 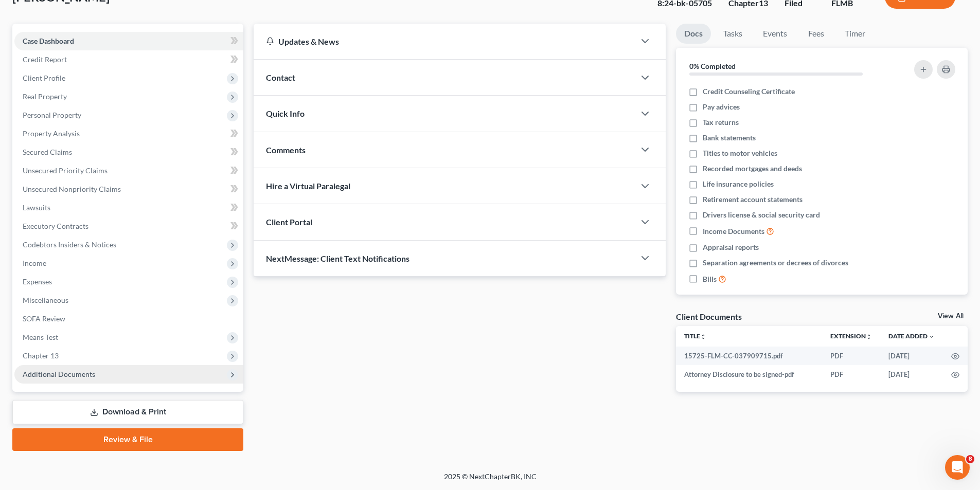 I want to click on span: Hire a Virtual Paralegal, so click(x=308, y=186).